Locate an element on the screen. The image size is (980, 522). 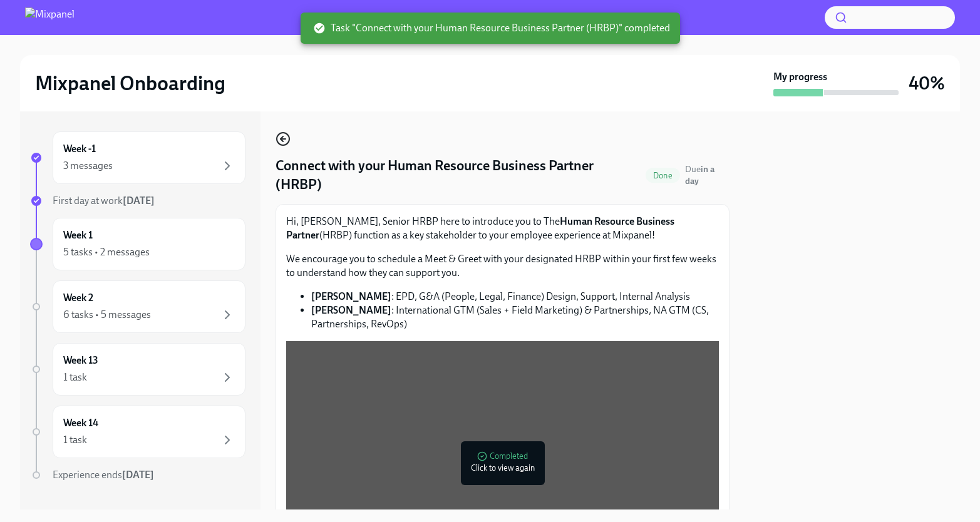
a: Week 141 task is located at coordinates (138, 432).